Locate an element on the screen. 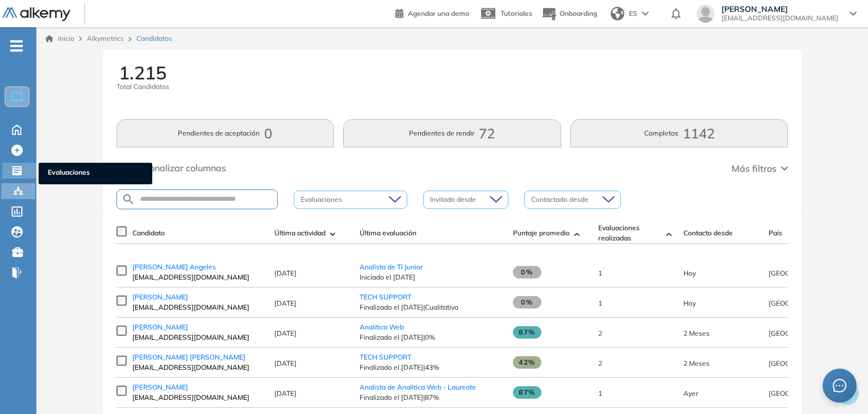 The width and height of the screenshot is (868, 414). a: Agendar una demo is located at coordinates (432, 12).